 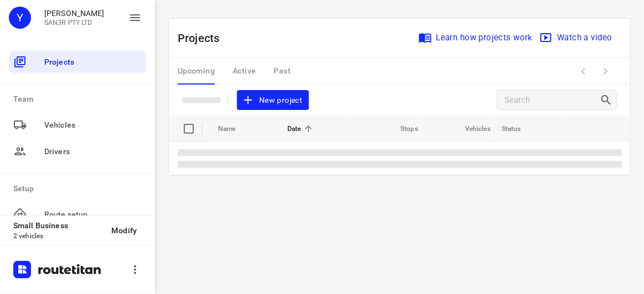 What do you see at coordinates (606, 72) in the screenshot?
I see `span: Next Page` at bounding box center [606, 72].